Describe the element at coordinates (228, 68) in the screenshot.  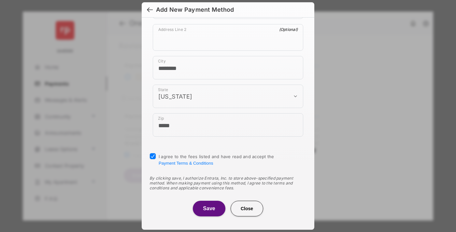
I see `div: payment_method_screening[postal_addresses][locality]` at that location.